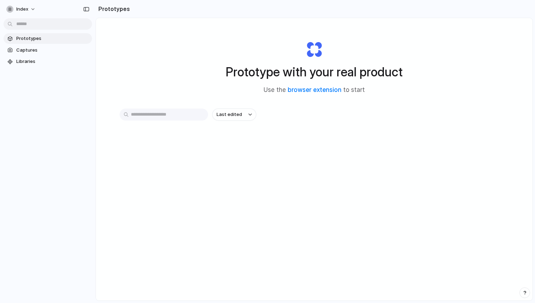 Image resolution: width=535 pixels, height=303 pixels. What do you see at coordinates (48, 62) in the screenshot?
I see `a: Libraries` at bounding box center [48, 62].